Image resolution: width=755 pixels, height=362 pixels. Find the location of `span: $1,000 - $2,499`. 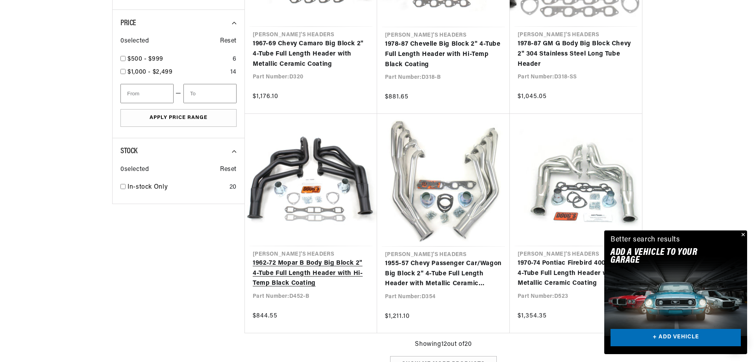

span: $1,000 - $2,499 is located at coordinates (150, 72).